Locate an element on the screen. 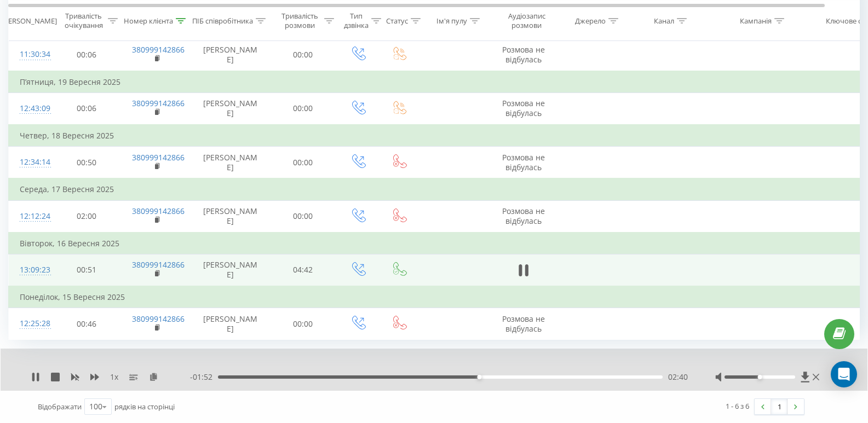  div: ПІБ співробітника is located at coordinates (222, 20).